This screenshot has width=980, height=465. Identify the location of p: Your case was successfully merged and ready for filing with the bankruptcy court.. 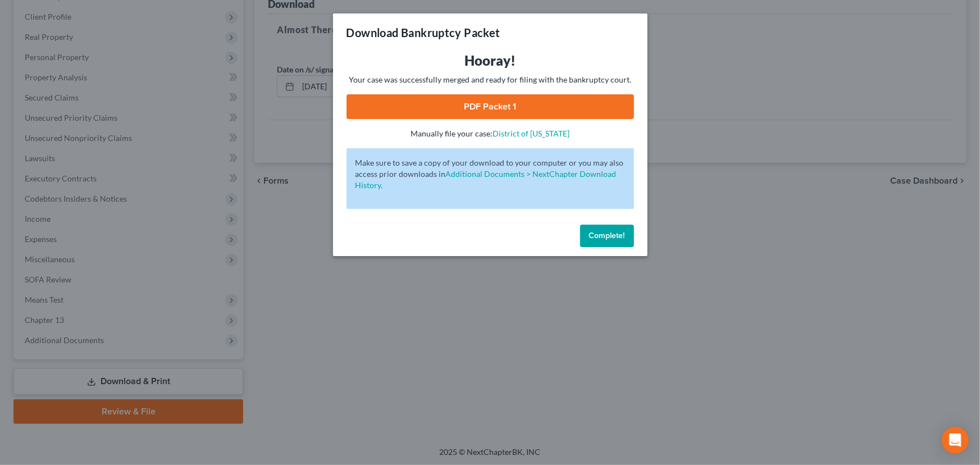
(490, 79).